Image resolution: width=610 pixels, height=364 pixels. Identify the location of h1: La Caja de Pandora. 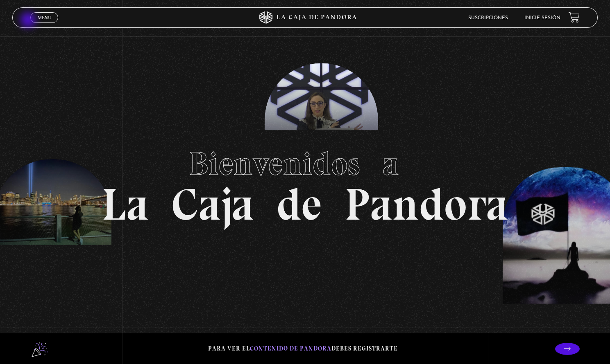
(305, 182).